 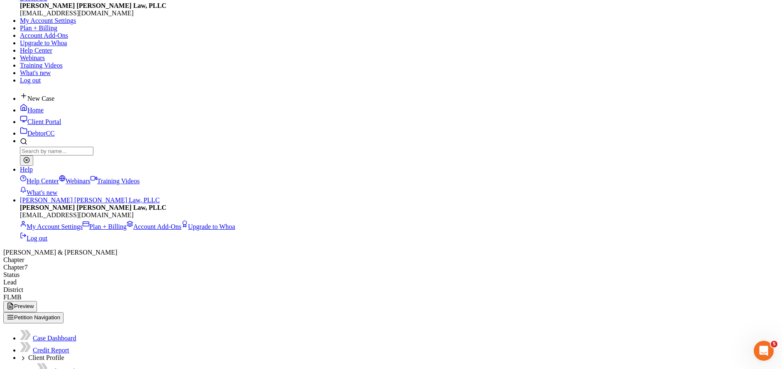 I want to click on a: Help, so click(x=26, y=169).